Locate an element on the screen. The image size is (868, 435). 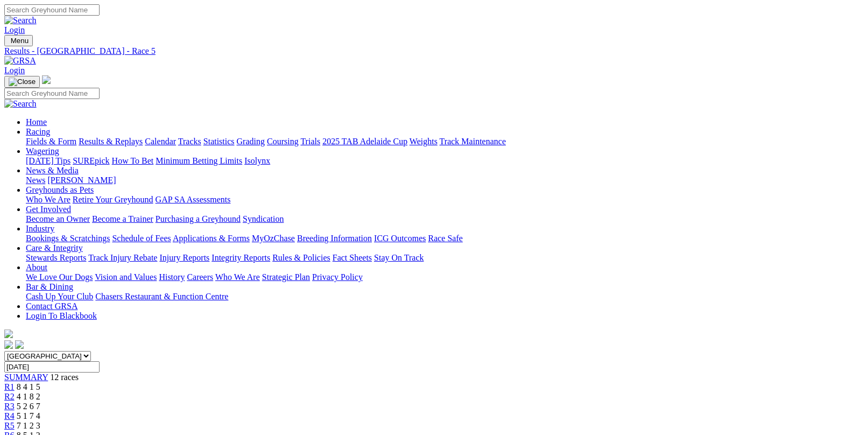
a: Stewards Reports is located at coordinates (56, 258).